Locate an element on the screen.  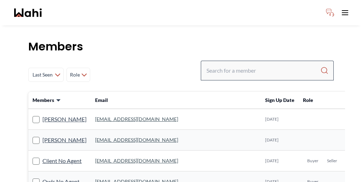
button: Toggle open navigation menu is located at coordinates (345, 13).